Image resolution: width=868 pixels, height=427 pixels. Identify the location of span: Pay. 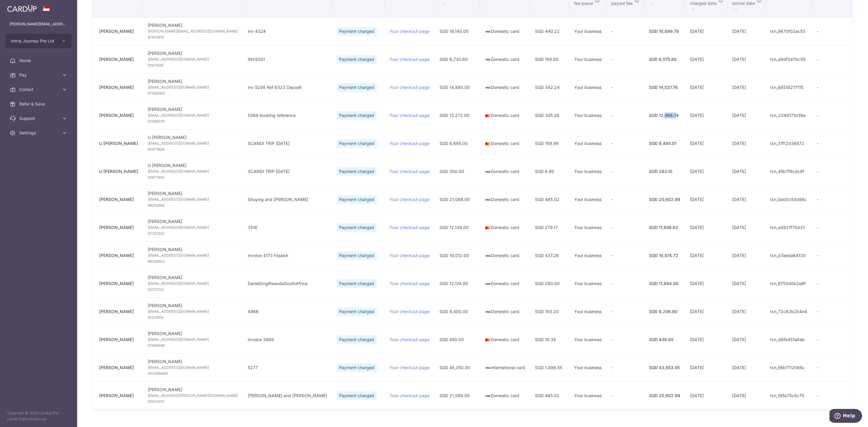
(39, 75).